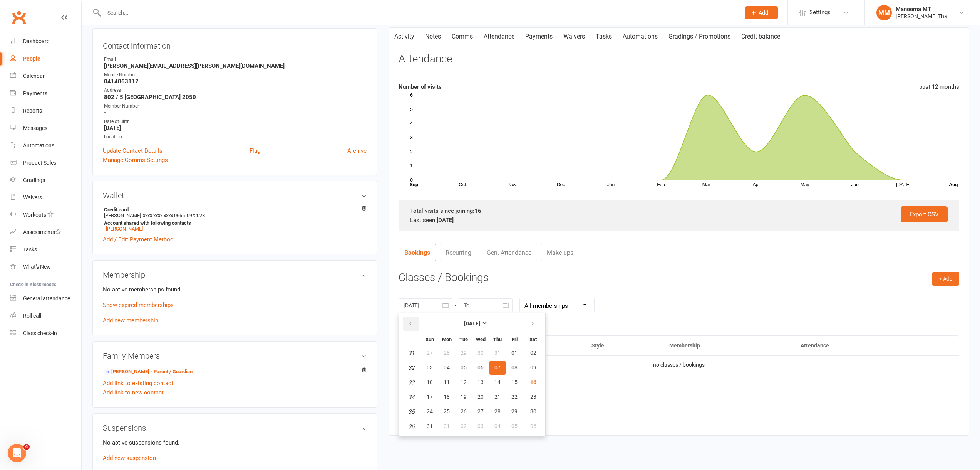  What do you see at coordinates (135, 160) in the screenshot?
I see `a: Manage Comms Settings` at bounding box center [135, 160].